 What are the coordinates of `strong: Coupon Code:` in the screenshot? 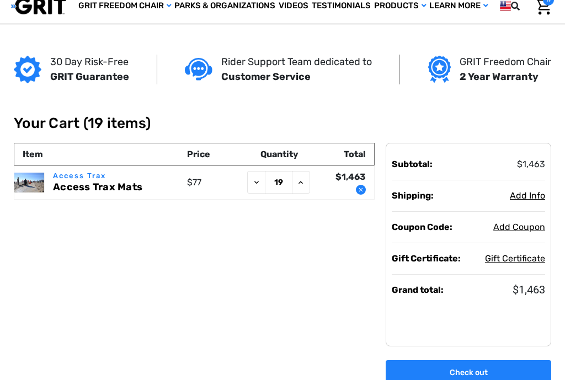 It's located at (422, 227).